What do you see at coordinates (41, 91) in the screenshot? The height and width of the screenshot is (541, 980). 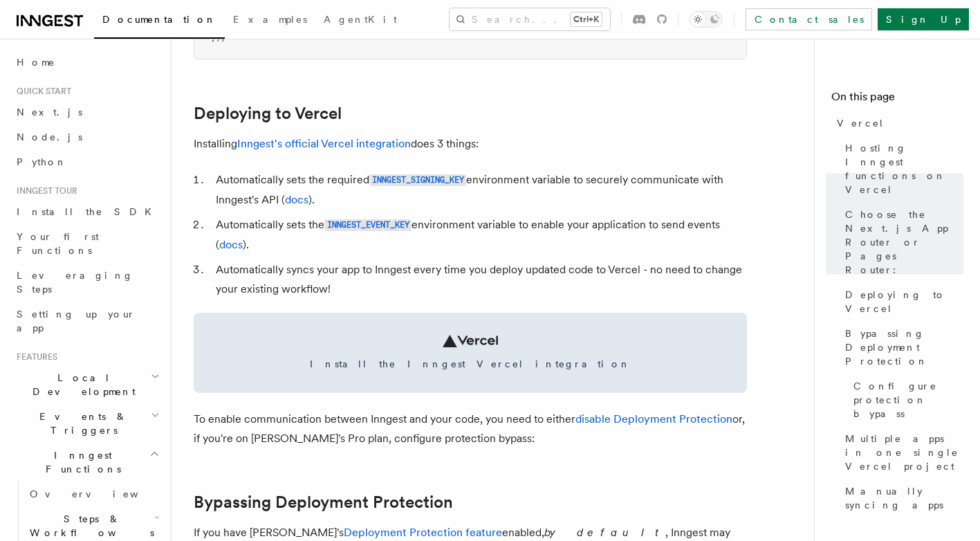 I see `span: Quick start` at bounding box center [41, 91].